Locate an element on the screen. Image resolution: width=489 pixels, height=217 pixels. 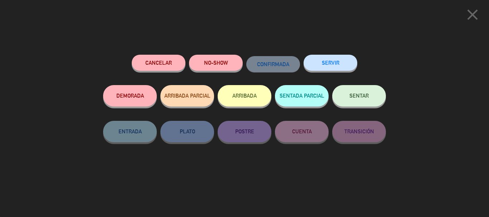
button: SENTADA PARCIAL is located at coordinates (302, 96).